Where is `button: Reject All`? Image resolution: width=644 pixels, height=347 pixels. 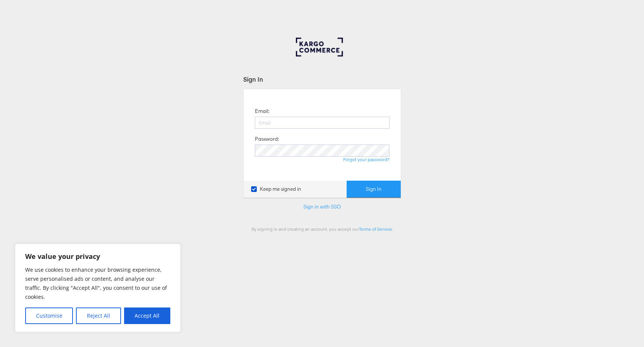
button: Reject All is located at coordinates (98, 316).